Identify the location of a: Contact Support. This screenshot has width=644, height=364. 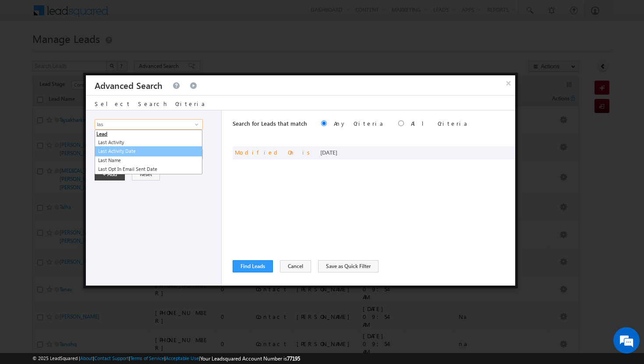
(112, 358).